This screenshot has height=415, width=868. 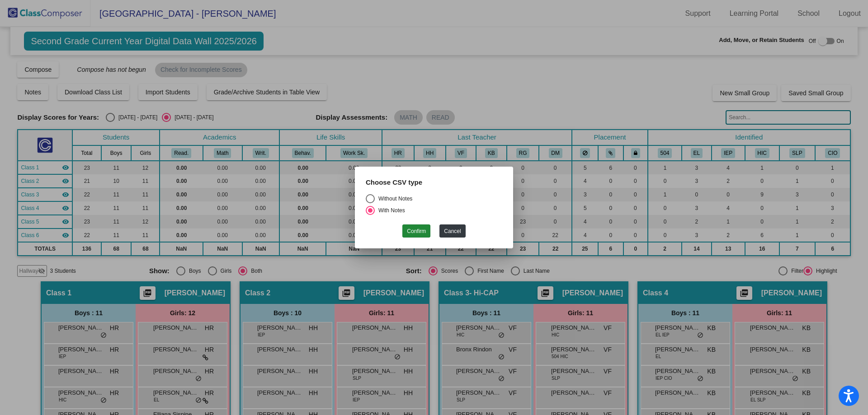 I want to click on button: Confirm, so click(x=416, y=231).